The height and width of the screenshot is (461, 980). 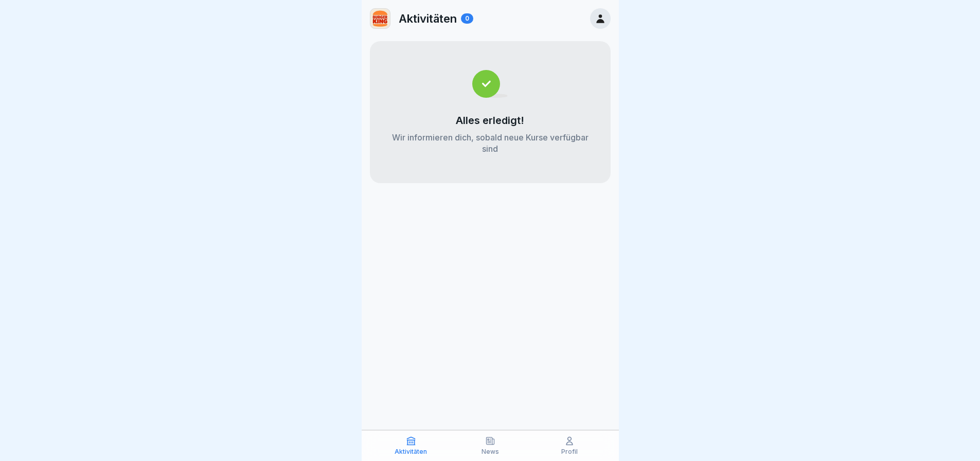 What do you see at coordinates (570, 451) in the screenshot?
I see `p: Profil` at bounding box center [570, 451].